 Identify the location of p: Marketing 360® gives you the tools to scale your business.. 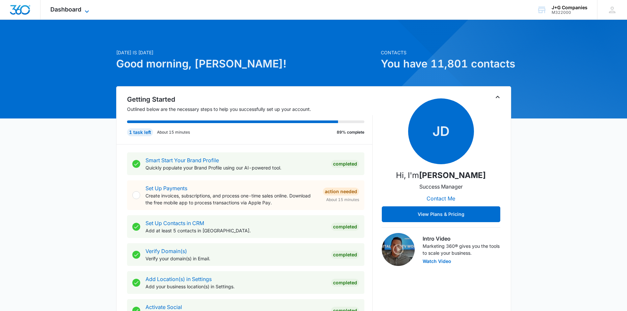
(461, 249).